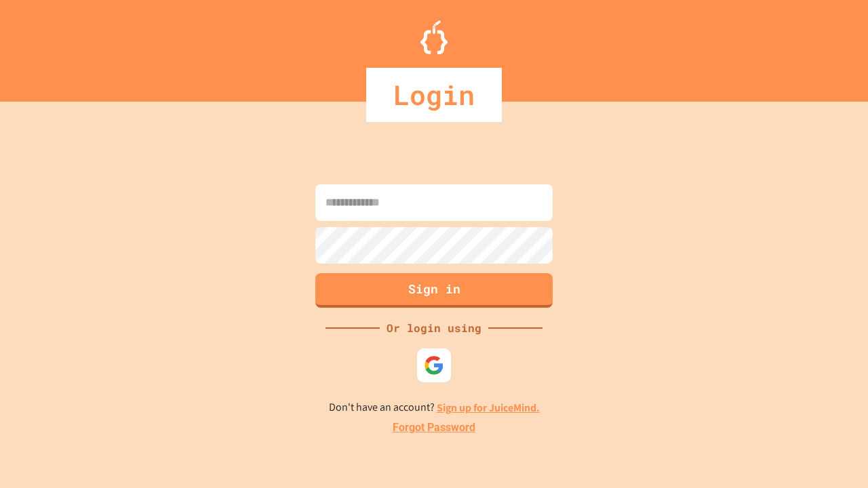 This screenshot has height=488, width=868. What do you see at coordinates (434, 407) in the screenshot?
I see `p: Don't have an account?` at bounding box center [434, 407].